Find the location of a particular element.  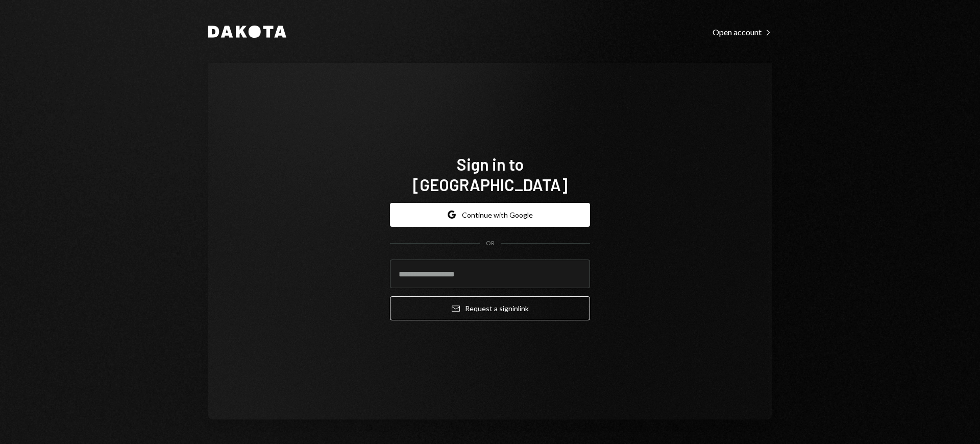

button: Request a signinlink is located at coordinates (490, 308).